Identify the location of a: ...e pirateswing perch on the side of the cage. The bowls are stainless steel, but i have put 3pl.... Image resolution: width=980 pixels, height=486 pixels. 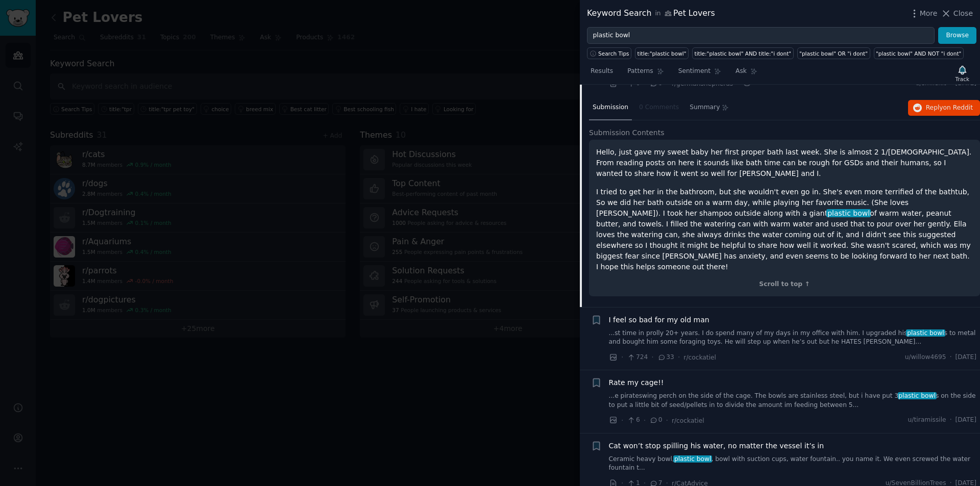
(793, 401).